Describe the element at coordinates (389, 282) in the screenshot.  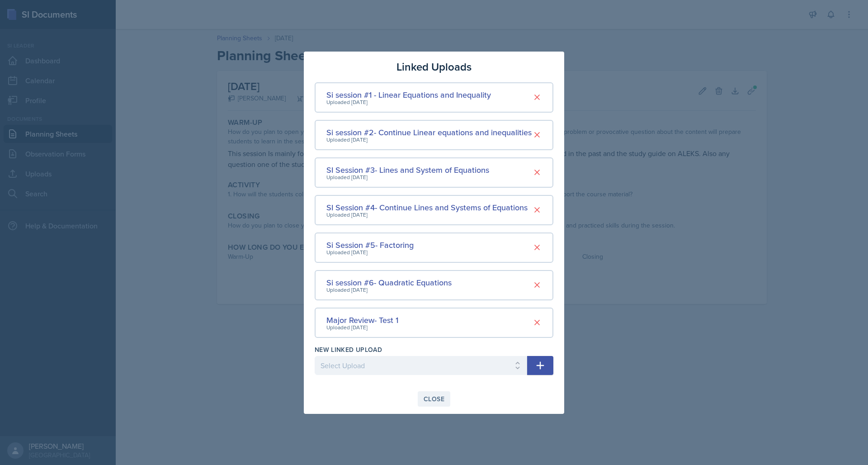
I see `div: Si session #6- Quadratic Equations` at that location.